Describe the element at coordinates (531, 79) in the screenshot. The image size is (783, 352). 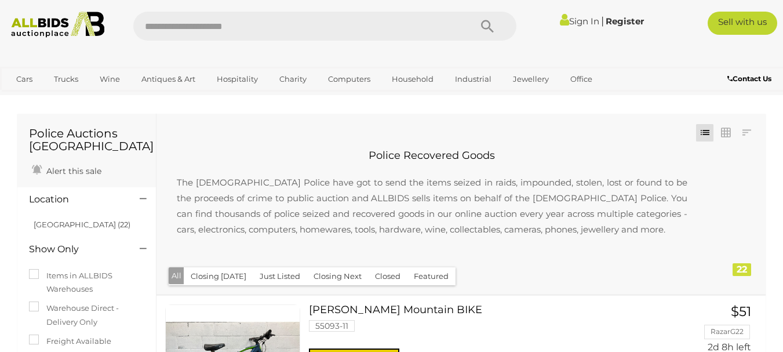
I see `a: Jewellery` at that location.